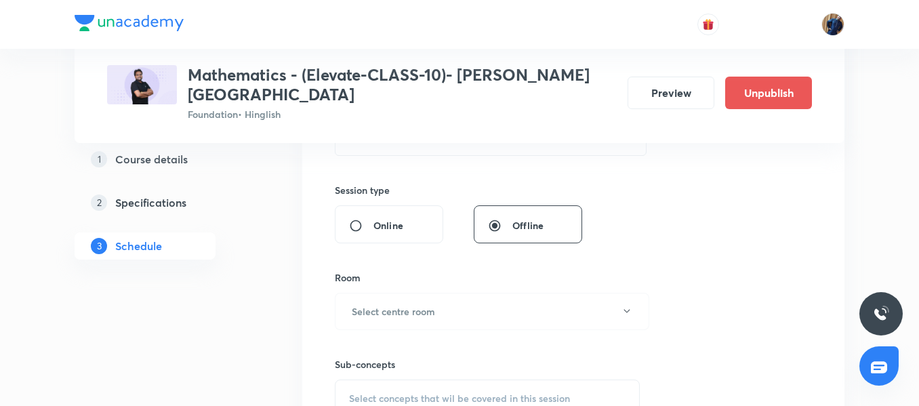  What do you see at coordinates (393, 311) in the screenshot?
I see `h6: Select centre room` at bounding box center [393, 311].